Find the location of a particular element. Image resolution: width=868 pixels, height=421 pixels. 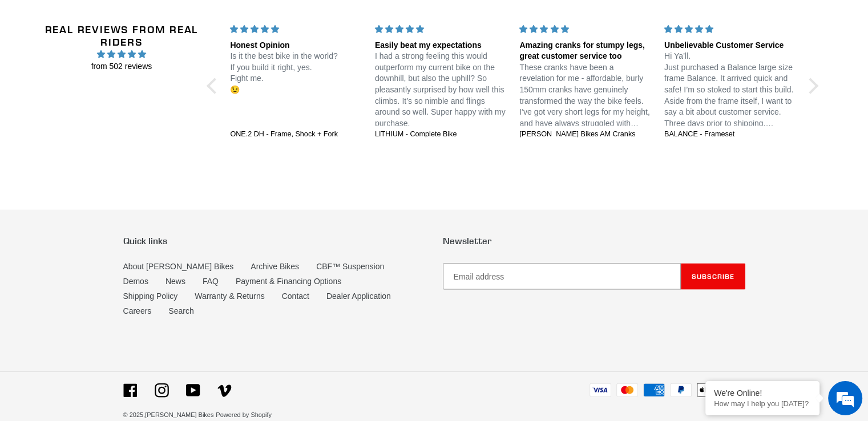

a: ONE.2 DH - Frame, Shock + Fork is located at coordinates (296, 134).